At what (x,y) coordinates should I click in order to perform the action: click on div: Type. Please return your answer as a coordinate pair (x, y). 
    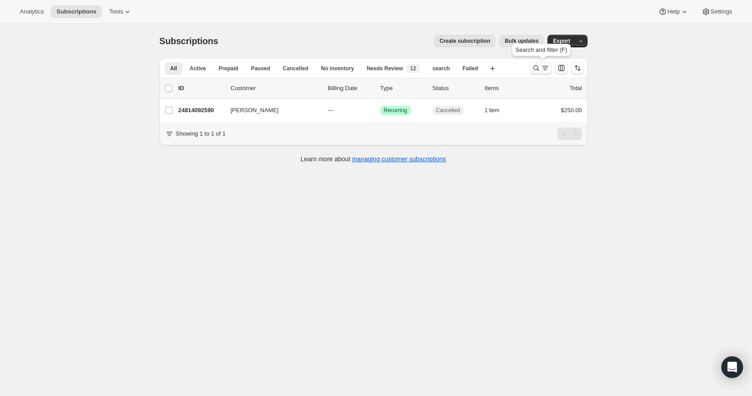
    Looking at the image, I should click on (403, 88).